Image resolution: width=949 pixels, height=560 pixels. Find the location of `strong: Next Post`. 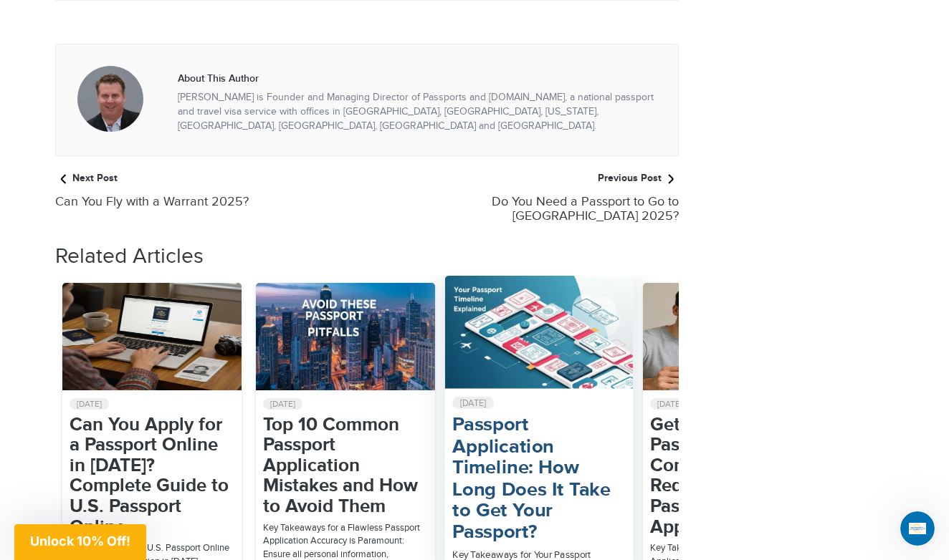

strong: Next Post is located at coordinates (86, 178).